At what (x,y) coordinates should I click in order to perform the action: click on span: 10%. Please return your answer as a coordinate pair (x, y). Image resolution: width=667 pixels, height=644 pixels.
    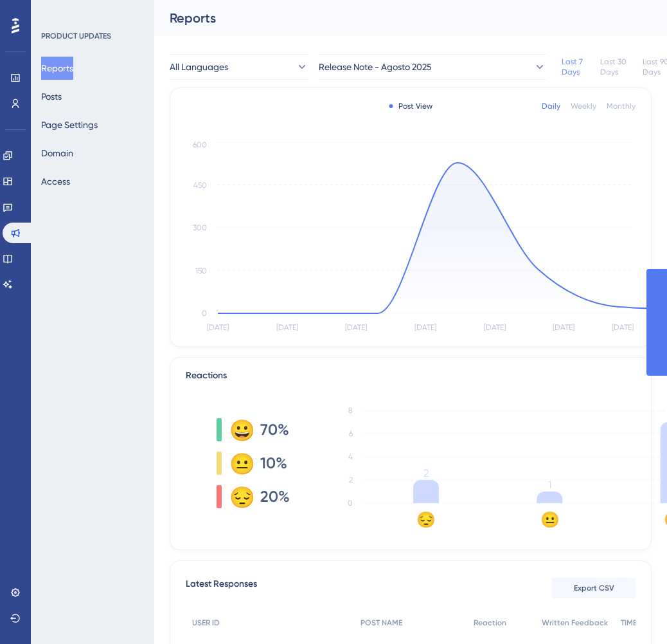
    Looking at the image, I should click on (274, 463).